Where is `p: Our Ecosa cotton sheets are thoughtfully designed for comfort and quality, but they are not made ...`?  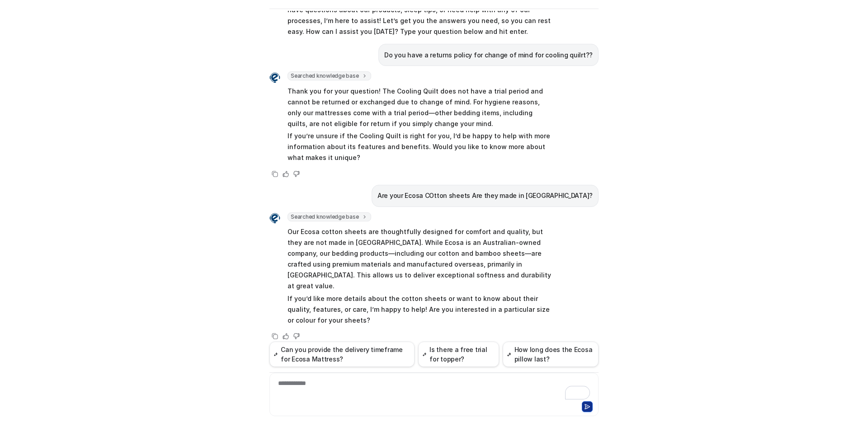
p: Our Ecosa cotton sheets are thoughtfully designed for comfort and quality, but they are not made ... is located at coordinates (419, 259).